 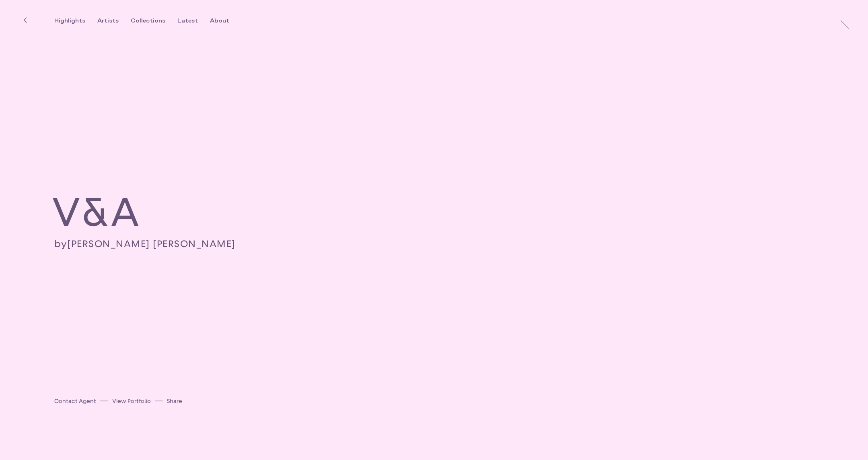 What do you see at coordinates (193, 21) in the screenshot?
I see `button: Latest` at bounding box center [193, 21].